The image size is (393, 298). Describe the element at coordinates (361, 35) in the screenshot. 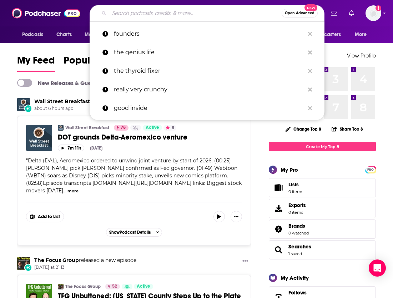

I see `span: More` at that location.